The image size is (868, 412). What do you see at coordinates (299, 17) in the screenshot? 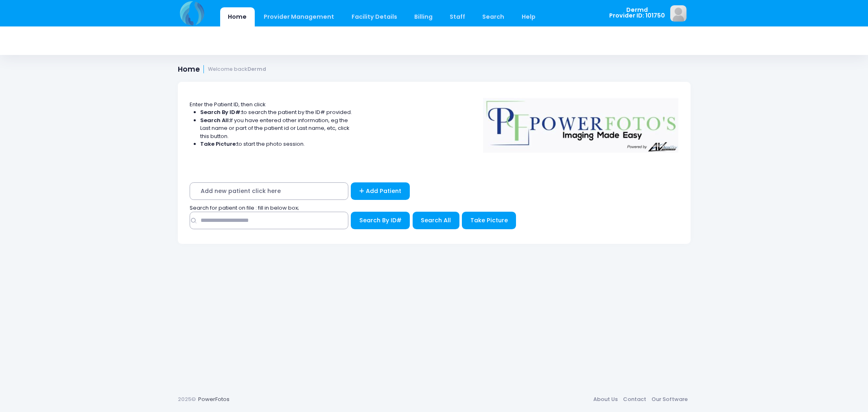
I see `a: Provider Management` at bounding box center [299, 17].